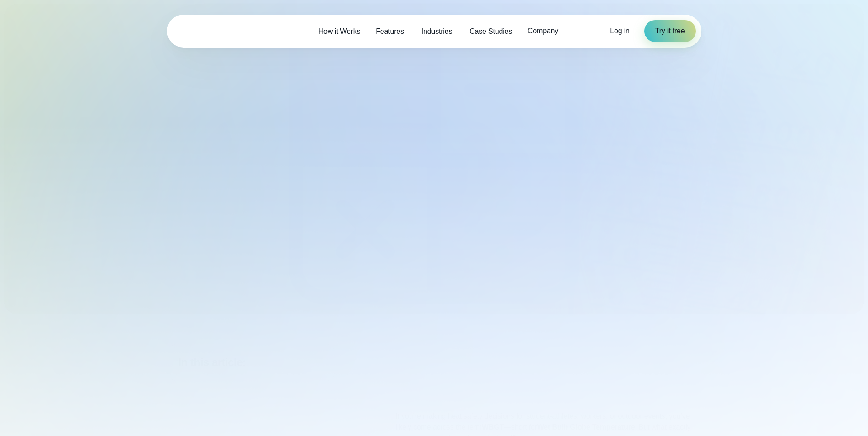 The image size is (868, 436). What do you see at coordinates (490, 32) in the screenshot?
I see `span: Case Studies` at bounding box center [490, 32].